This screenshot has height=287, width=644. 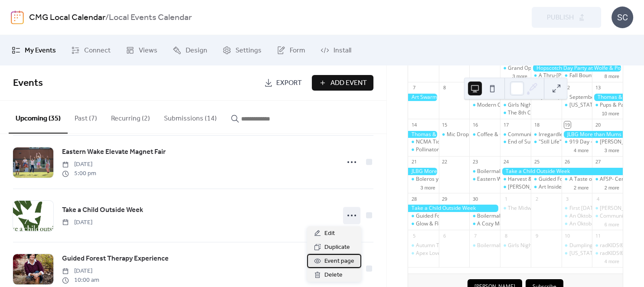 I want to click on span: Add Event, so click(x=349, y=83).